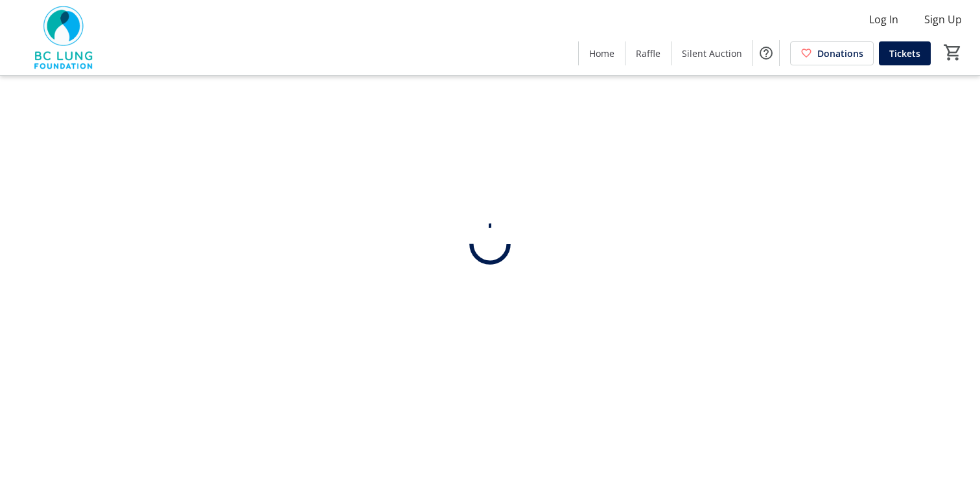 Image resolution: width=980 pixels, height=488 pixels. I want to click on button: Sign Up, so click(943, 19).